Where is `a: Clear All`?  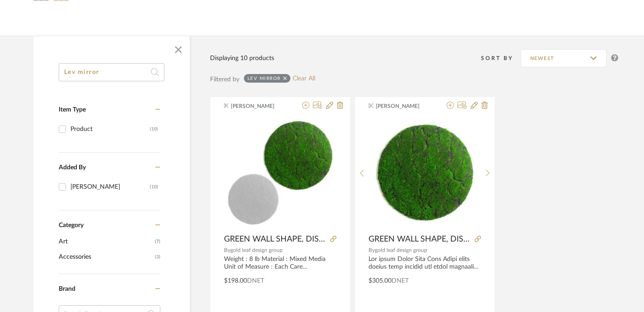 a: Clear All is located at coordinates (304, 79).